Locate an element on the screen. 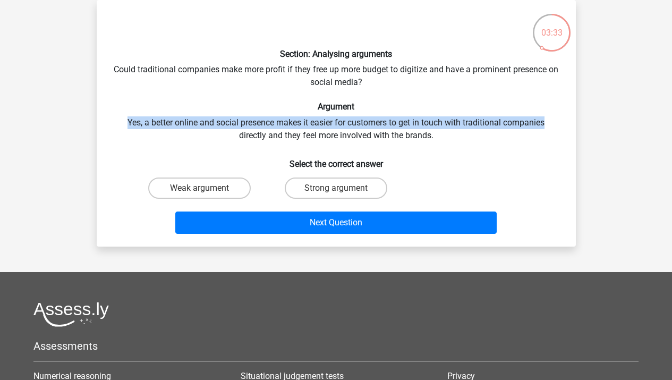 Image resolution: width=672 pixels, height=380 pixels. label: Weak argument is located at coordinates (199, 188).